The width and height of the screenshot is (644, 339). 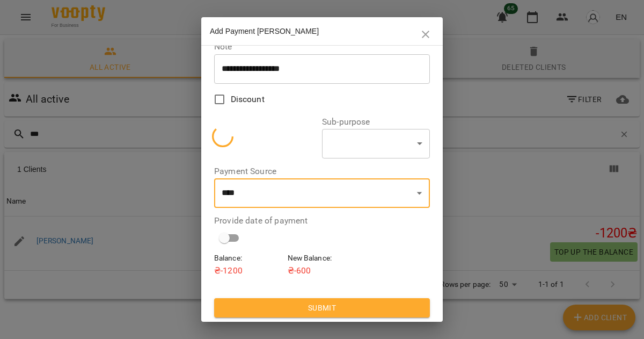 What do you see at coordinates (322, 308) in the screenshot?
I see `button: Submit` at bounding box center [322, 308].